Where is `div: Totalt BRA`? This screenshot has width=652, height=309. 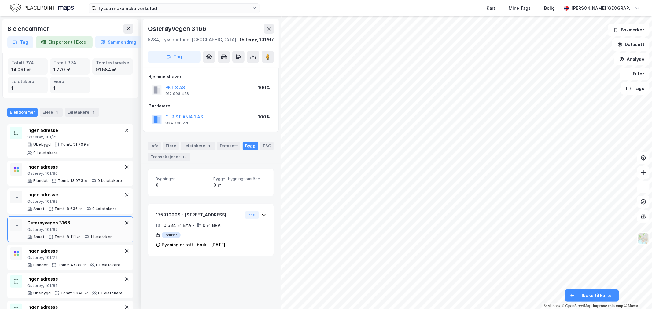
div: Totalt BRA is located at coordinates (70, 63).